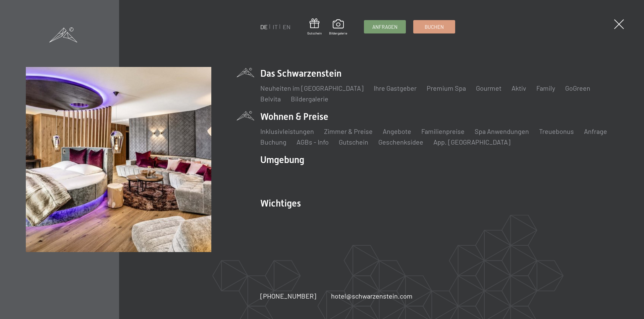 Image resolution: width=644 pixels, height=319 pixels. Describe the element at coordinates (287, 131) in the screenshot. I see `a: Inklusivleistungen` at that location.